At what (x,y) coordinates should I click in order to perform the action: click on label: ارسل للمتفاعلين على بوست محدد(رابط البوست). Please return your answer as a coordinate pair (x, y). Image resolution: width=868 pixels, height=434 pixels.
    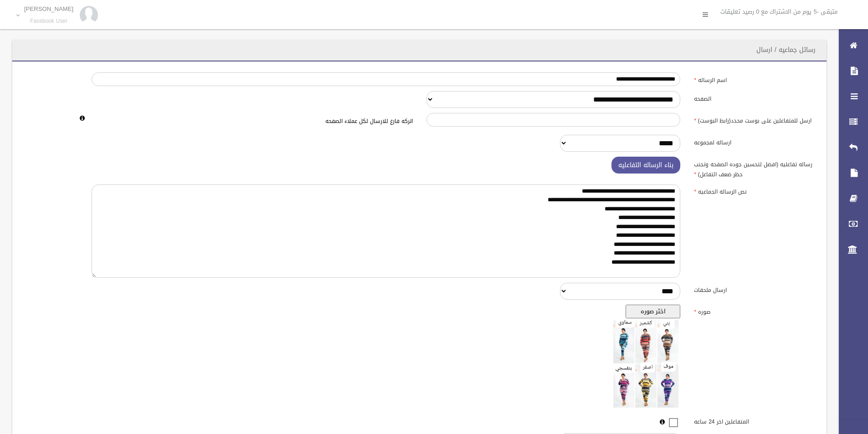
    Looking at the image, I should click on (755, 119).